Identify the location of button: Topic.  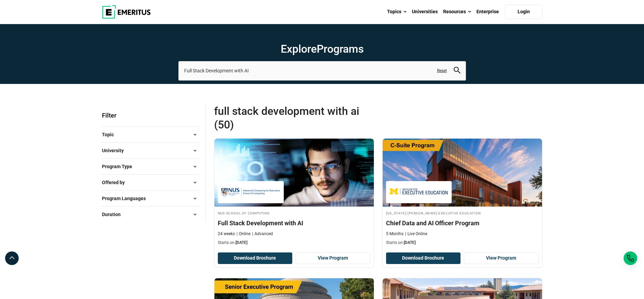
(151, 135).